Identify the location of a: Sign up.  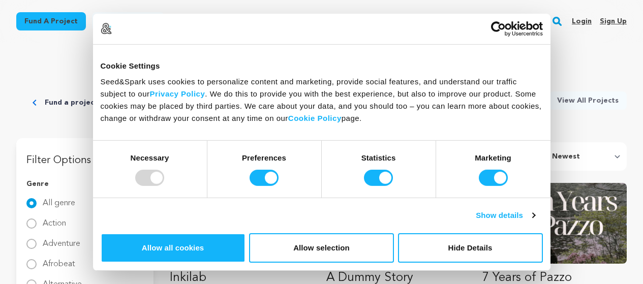
(613, 21).